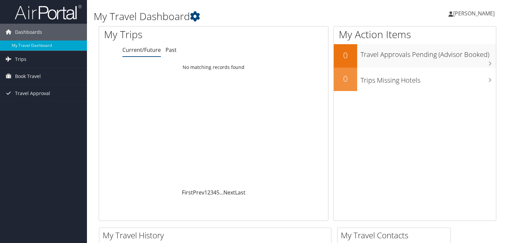  I want to click on a: 3, so click(211, 192).